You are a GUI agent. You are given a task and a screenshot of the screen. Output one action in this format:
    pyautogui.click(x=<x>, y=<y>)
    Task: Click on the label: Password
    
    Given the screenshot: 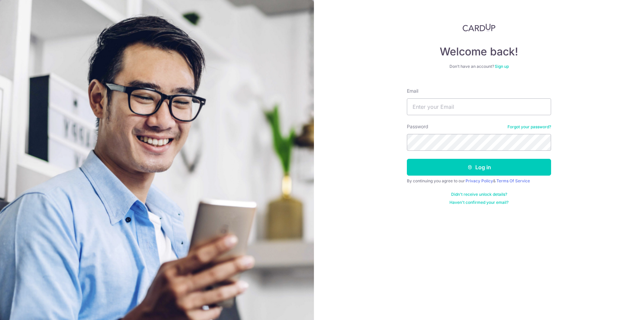 What is the action you would take?
    pyautogui.click(x=418, y=127)
    